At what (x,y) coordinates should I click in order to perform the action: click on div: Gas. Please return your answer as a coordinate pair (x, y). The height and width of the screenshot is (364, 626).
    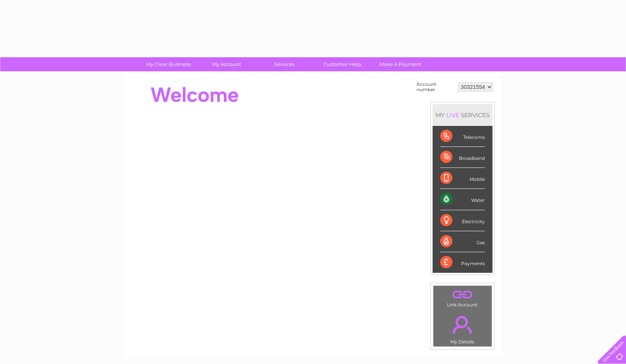
    Looking at the image, I should click on (462, 242).